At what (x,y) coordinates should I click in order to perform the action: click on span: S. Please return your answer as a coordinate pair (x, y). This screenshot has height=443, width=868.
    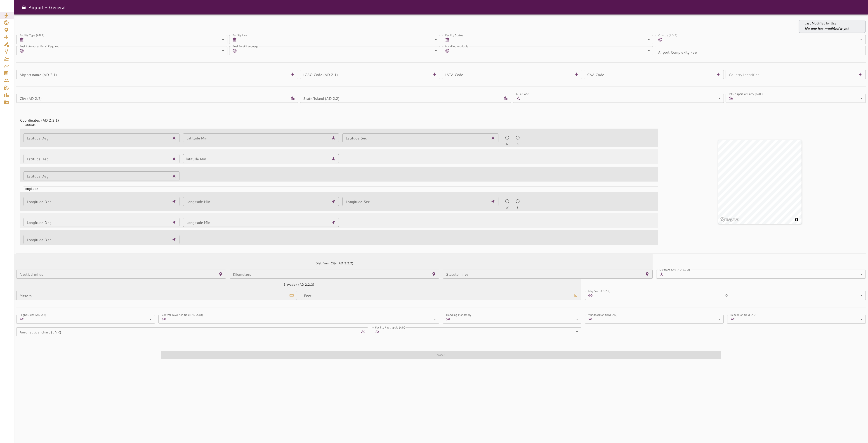
    Looking at the image, I should click on (518, 144).